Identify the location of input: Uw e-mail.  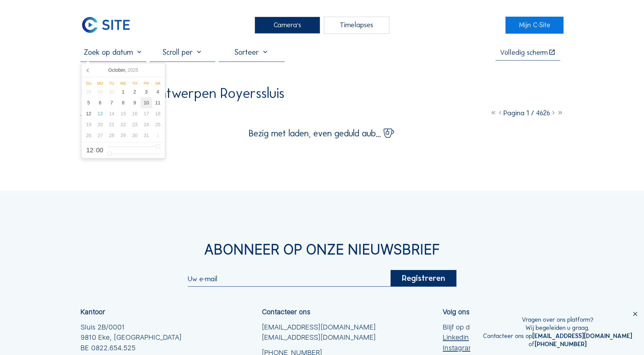
(289, 278).